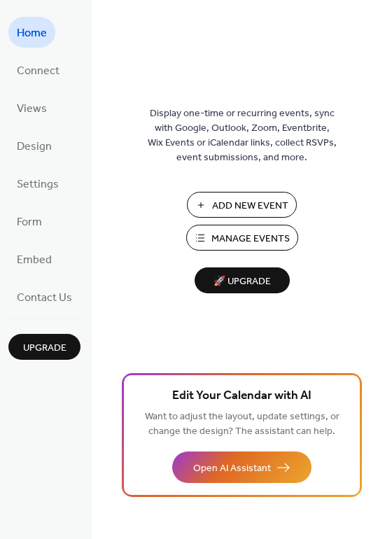  Describe the element at coordinates (32, 109) in the screenshot. I see `span: Views` at that location.